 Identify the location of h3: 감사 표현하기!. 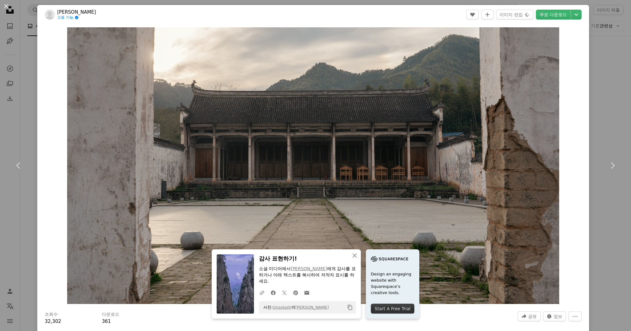
(307, 259).